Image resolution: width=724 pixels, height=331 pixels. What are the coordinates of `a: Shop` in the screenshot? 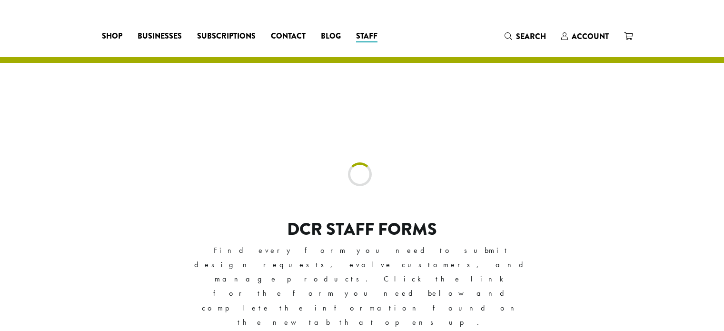 It's located at (112, 36).